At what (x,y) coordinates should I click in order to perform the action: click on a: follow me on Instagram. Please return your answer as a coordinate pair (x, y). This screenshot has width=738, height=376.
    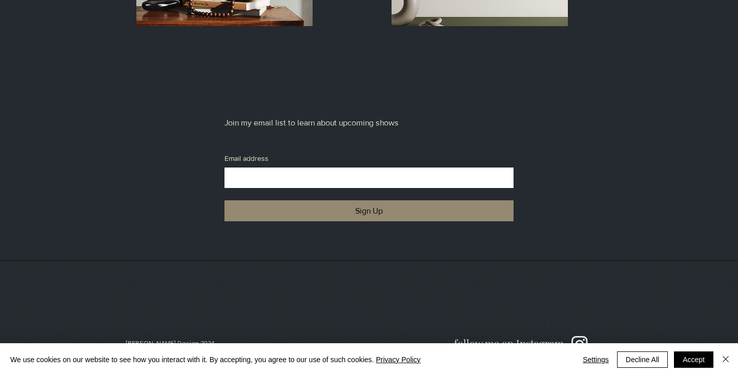
    Looking at the image, I should click on (509, 344).